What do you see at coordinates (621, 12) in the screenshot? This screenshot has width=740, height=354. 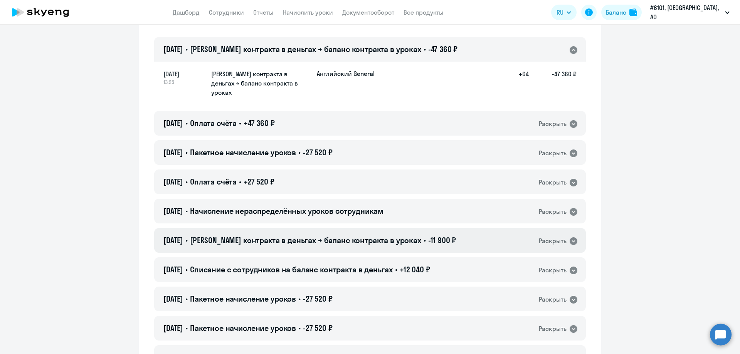 I see `button: Балансbalance` at bounding box center [621, 12].